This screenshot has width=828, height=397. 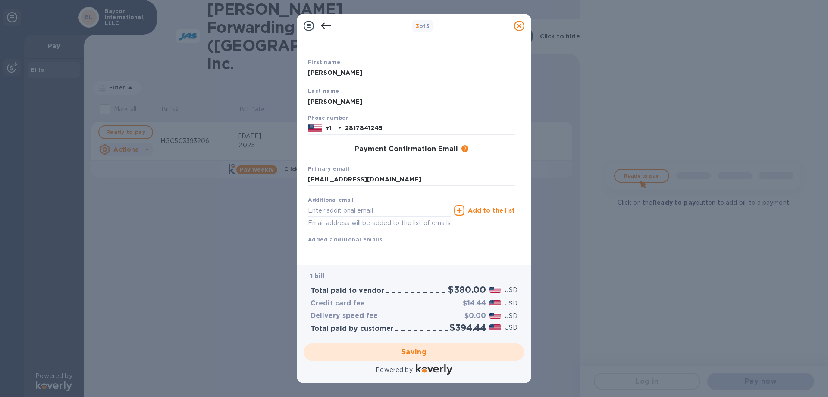 What do you see at coordinates (412, 101) in the screenshot?
I see `input: Enter your last name` at bounding box center [412, 101].